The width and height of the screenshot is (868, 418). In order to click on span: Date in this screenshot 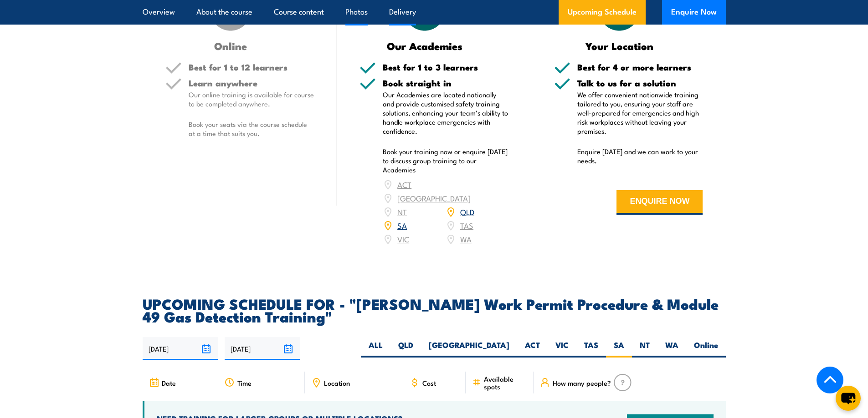, I will do `click(169, 383)`.